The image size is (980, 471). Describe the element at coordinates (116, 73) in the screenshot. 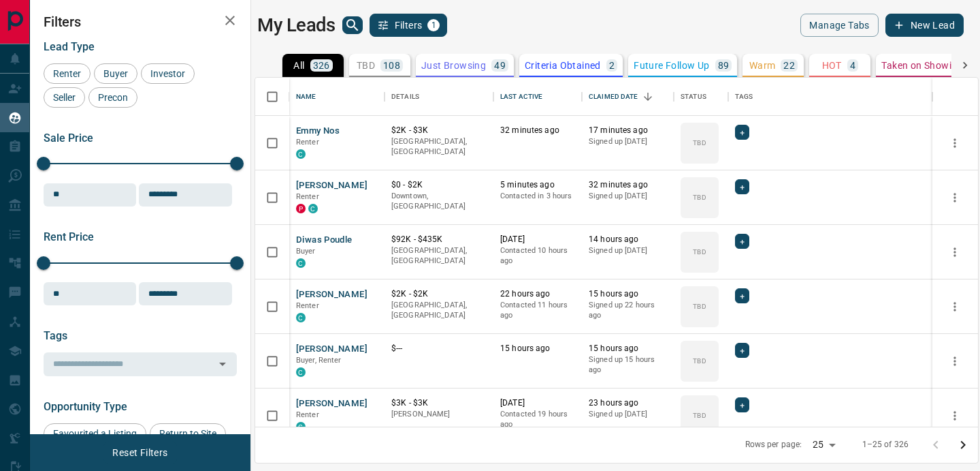

I see `div: Buyer` at that location.